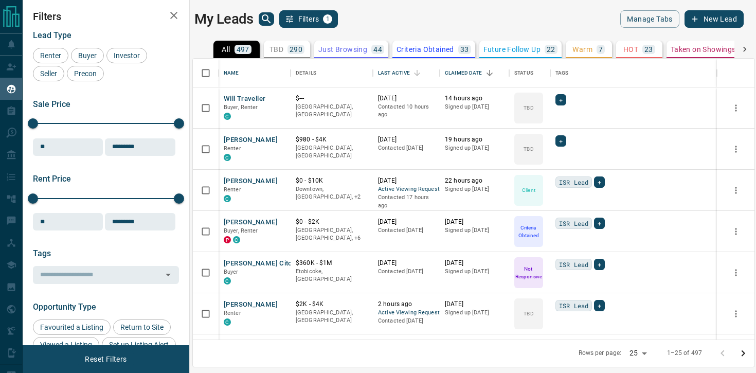  Describe the element at coordinates (630, 49) in the screenshot. I see `p: HOT` at that location.